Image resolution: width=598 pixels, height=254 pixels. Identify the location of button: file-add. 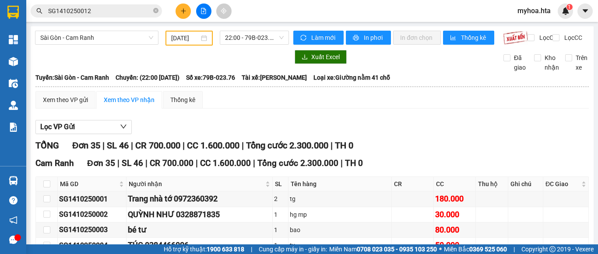
(204, 11).